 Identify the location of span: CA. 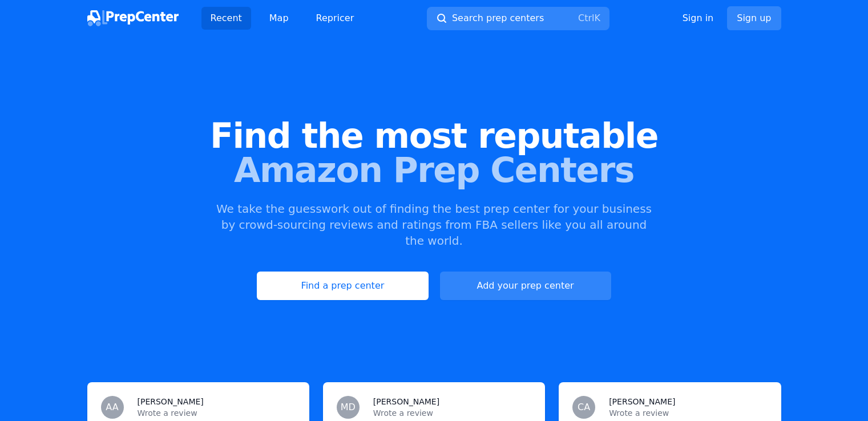
(584, 408).